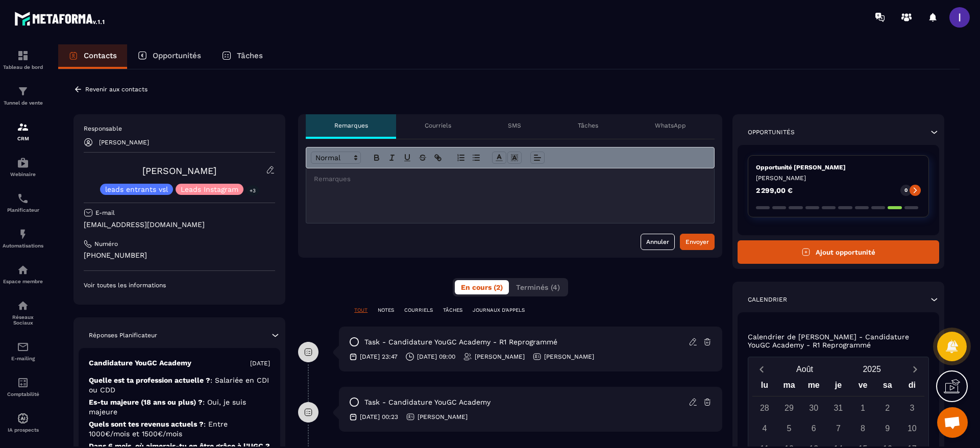  Describe the element at coordinates (461, 342) in the screenshot. I see `p: task - Candidature YouGC Academy - R1 Reprogrammé` at that location.